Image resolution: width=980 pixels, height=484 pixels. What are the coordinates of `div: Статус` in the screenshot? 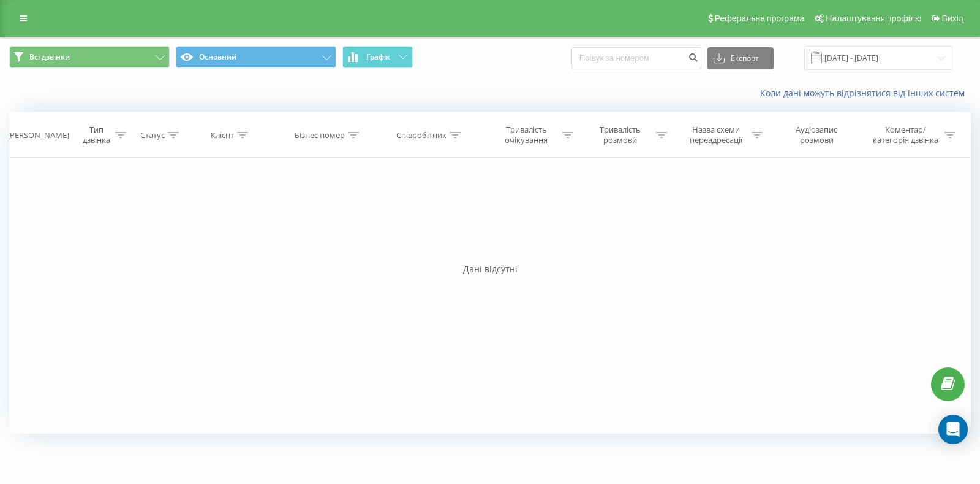 It's located at (153, 135).